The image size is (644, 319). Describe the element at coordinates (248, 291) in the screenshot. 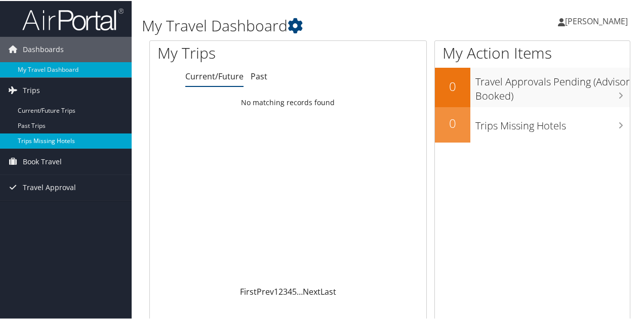

I see `a: First` at that location.